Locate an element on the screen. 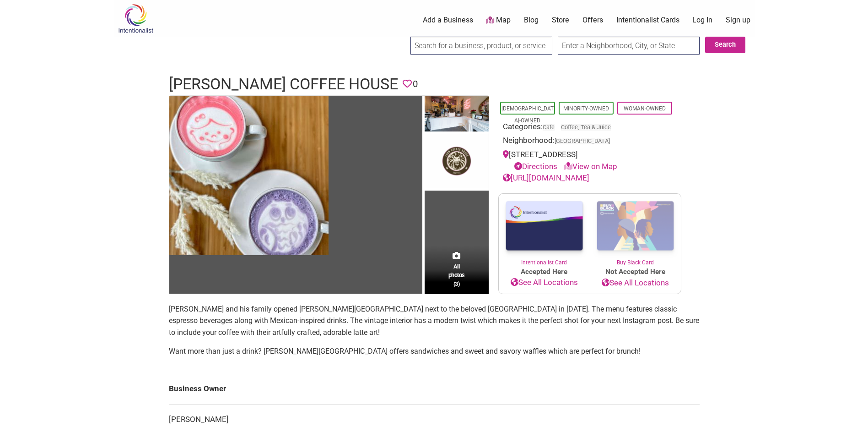  div: Categories: is located at coordinates (590, 128).